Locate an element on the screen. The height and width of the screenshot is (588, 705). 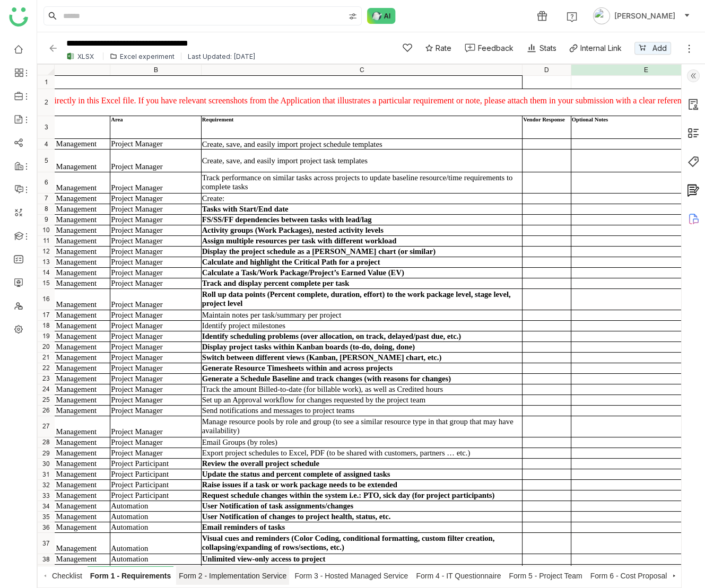
img: stats.svg is located at coordinates (532, 48).